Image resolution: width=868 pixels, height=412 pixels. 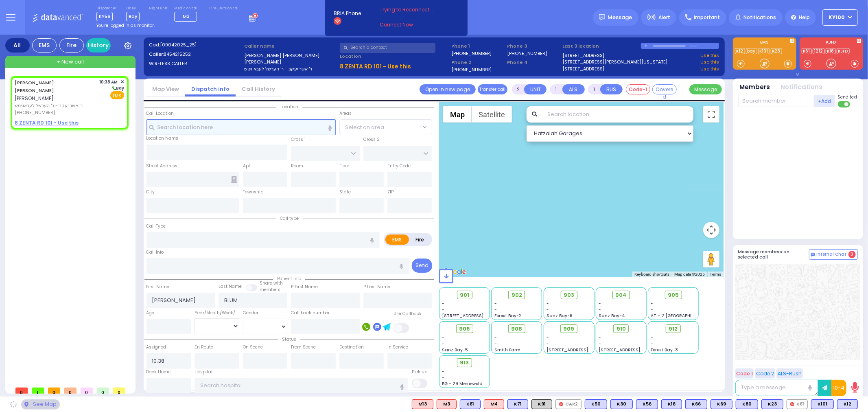 What do you see at coordinates (423, 404) in the screenshot?
I see `div: M13` at bounding box center [423, 404].